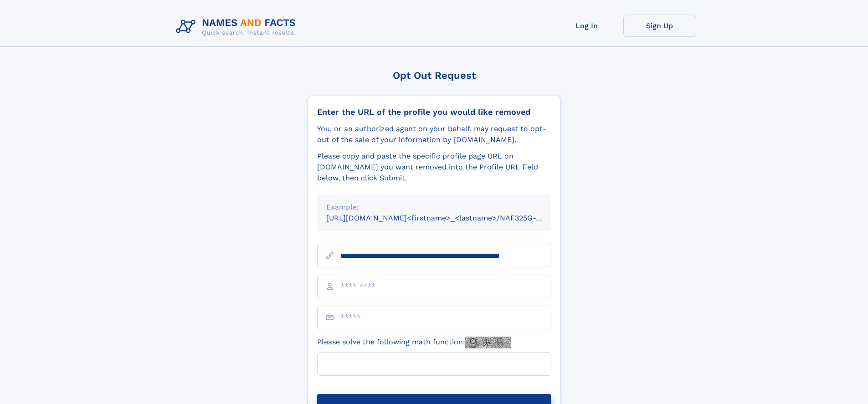 The width and height of the screenshot is (868, 404). What do you see at coordinates (660, 25) in the screenshot?
I see `a: Sign Up` at bounding box center [660, 25].